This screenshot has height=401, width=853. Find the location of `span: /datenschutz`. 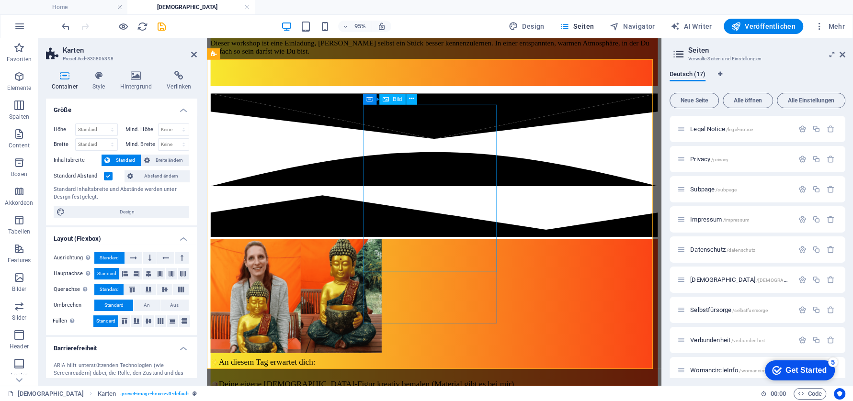

span: /datenschutz is located at coordinates (741, 250).